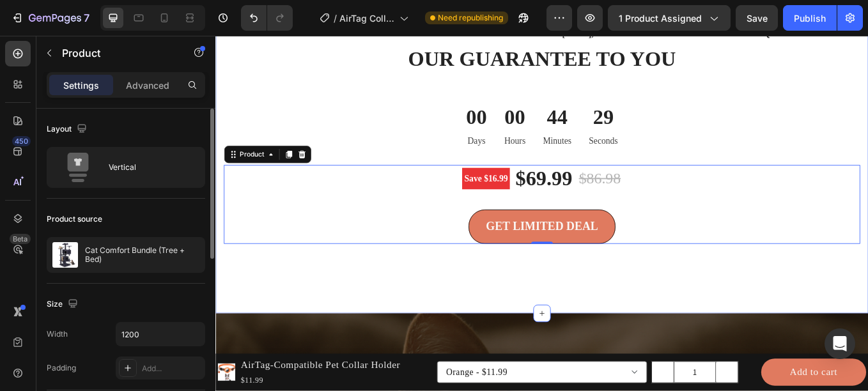 This screenshot has width=868, height=391. I want to click on p: Days, so click(307, 124).